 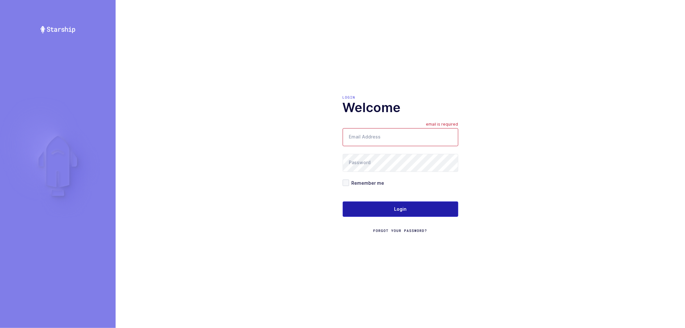 I want to click on input: Password, so click(x=400, y=163).